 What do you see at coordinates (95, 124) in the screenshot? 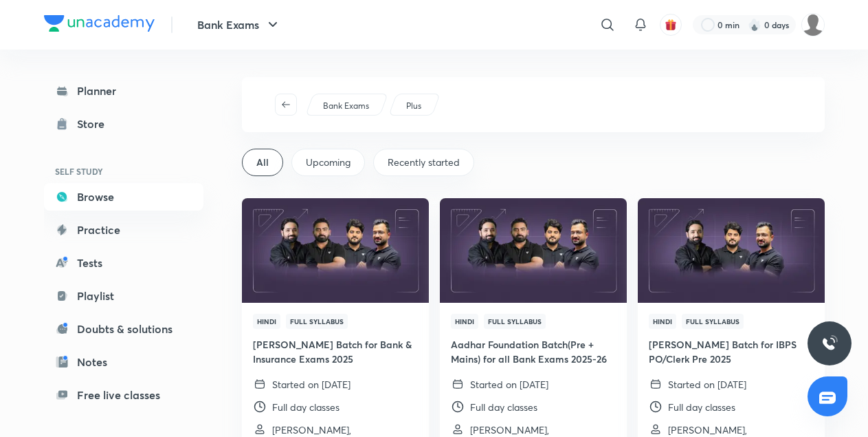
I see `div: Store` at bounding box center [95, 124].